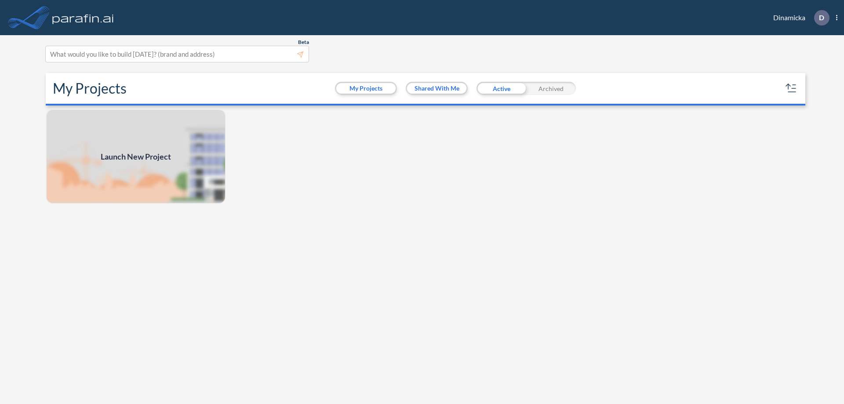 This screenshot has width=844, height=404. What do you see at coordinates (136, 156) in the screenshot?
I see `span: Launch New Project` at bounding box center [136, 156].